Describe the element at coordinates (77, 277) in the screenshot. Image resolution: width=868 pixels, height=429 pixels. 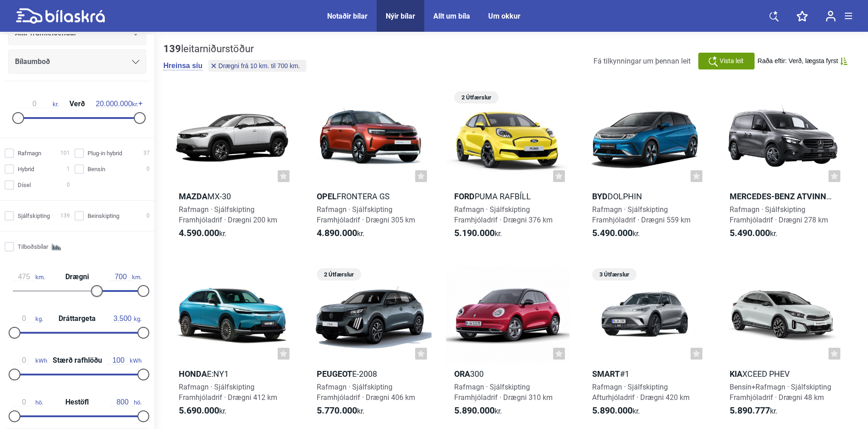
I see `span: Drægni` at that location.